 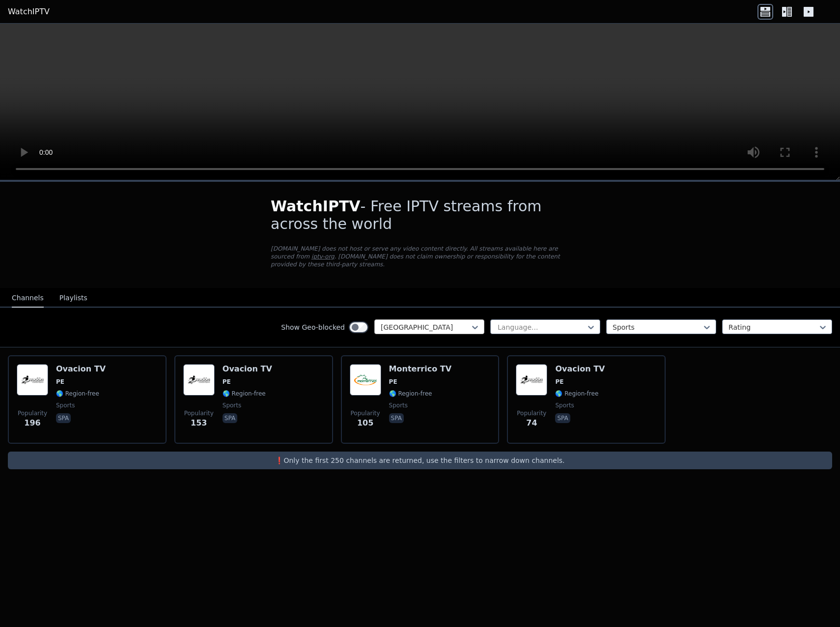 What do you see at coordinates (29, 11) in the screenshot?
I see `a: WatchIPTV` at bounding box center [29, 11].